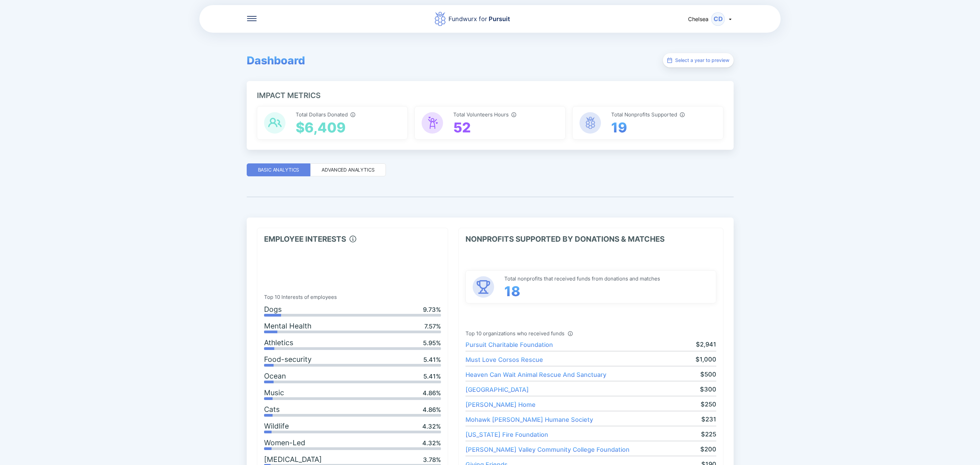 This screenshot has height=465, width=980. What do you see at coordinates (702, 60) in the screenshot?
I see `span: Select a year to preview` at bounding box center [702, 60].